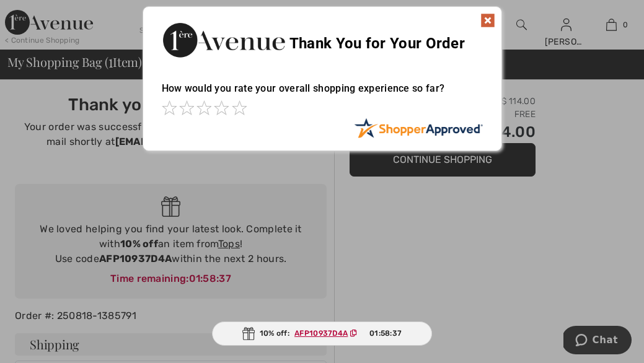  What do you see at coordinates (385, 333) in the screenshot?
I see `span: 01:58:37` at bounding box center [385, 333].